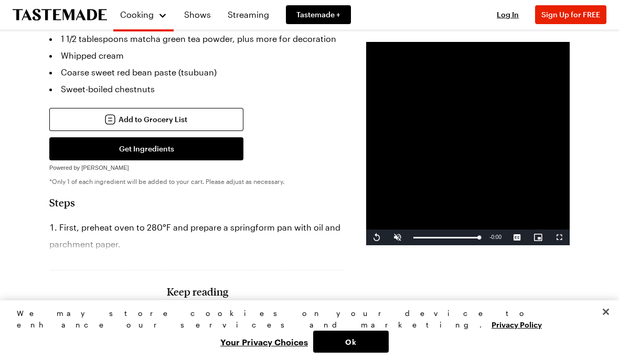  I want to click on a: To Tastemade Home Page, so click(60, 15).